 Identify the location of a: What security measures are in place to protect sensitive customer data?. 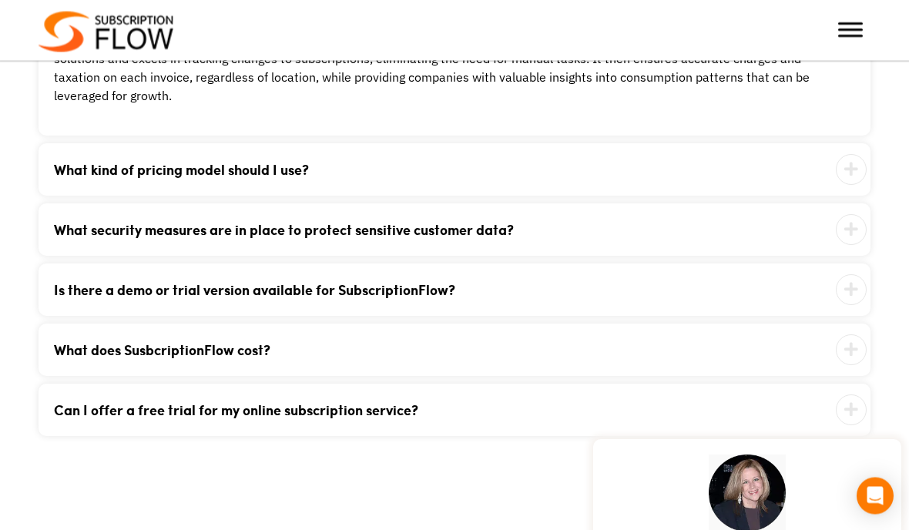
(435, 230).